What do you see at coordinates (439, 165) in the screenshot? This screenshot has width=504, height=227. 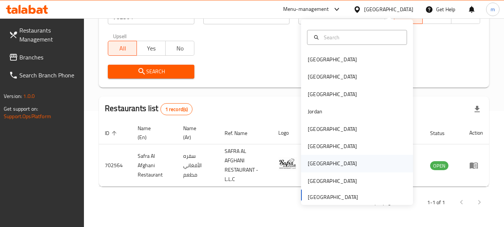 I see `div: OPEN` at bounding box center [439, 165].